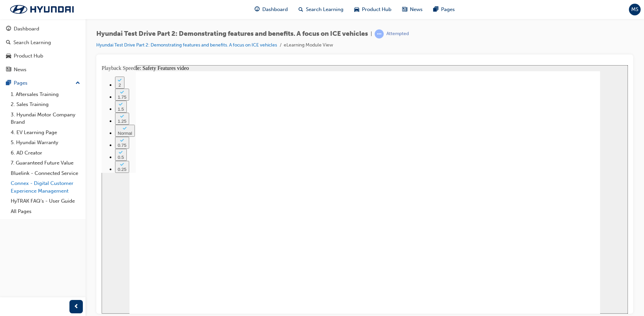  Describe the element at coordinates (42, 28) in the screenshot. I see `a: Dashboard` at that location.